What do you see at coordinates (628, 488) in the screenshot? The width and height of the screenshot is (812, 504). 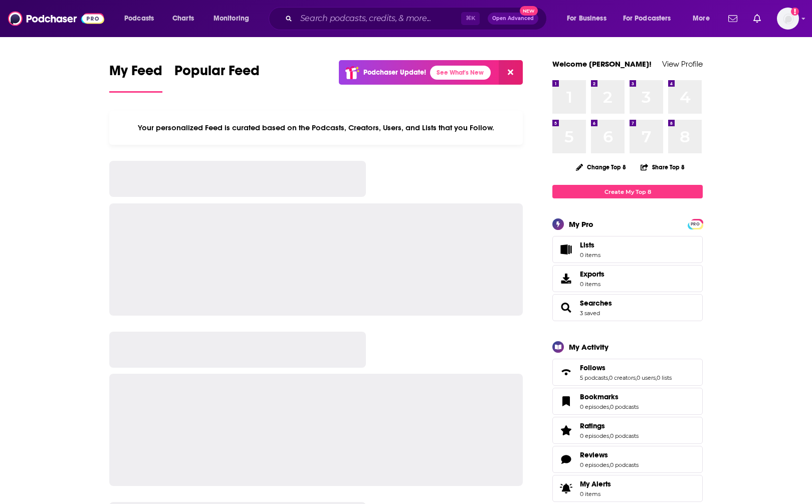 I see `a: My Alerts` at bounding box center [628, 488].